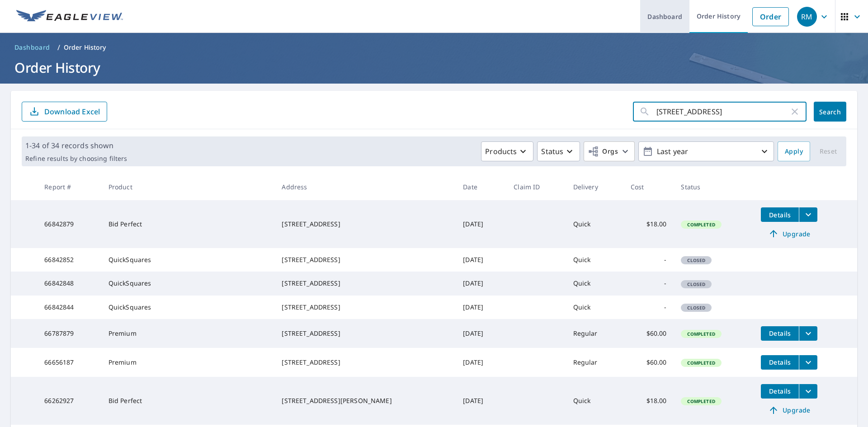 This screenshot has height=427, width=868. I want to click on button: Last year, so click(706, 151).